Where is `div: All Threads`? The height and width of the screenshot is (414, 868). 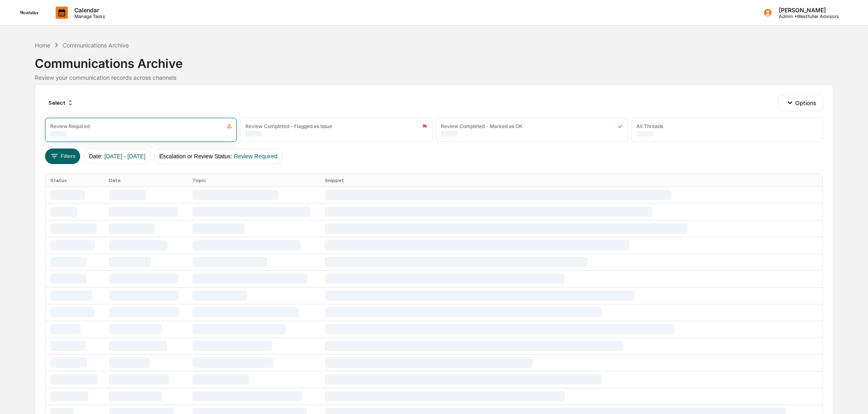
div: All Threads is located at coordinates (649, 126).